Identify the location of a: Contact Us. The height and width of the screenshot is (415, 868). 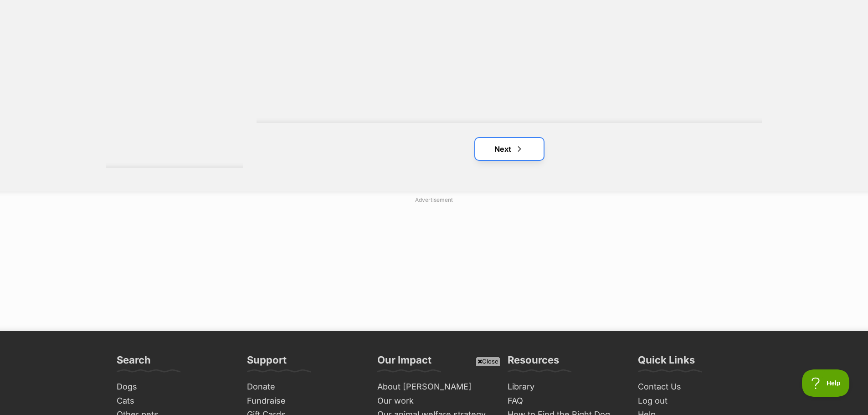
(695, 387).